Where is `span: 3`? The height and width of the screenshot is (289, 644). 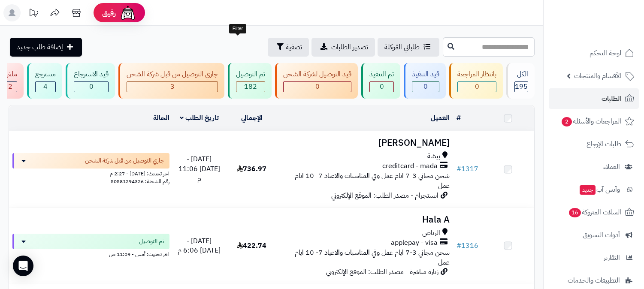 span: 3 is located at coordinates (172, 87).